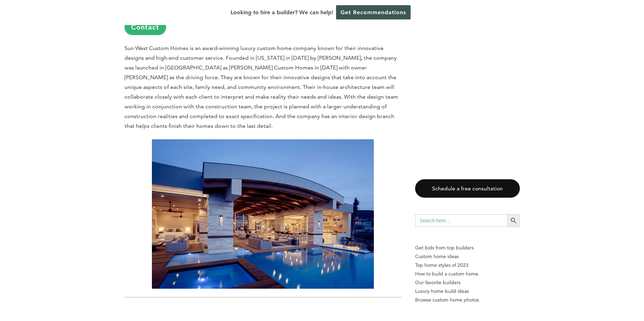  I want to click on p: Top home styles of 2023, so click(468, 265).